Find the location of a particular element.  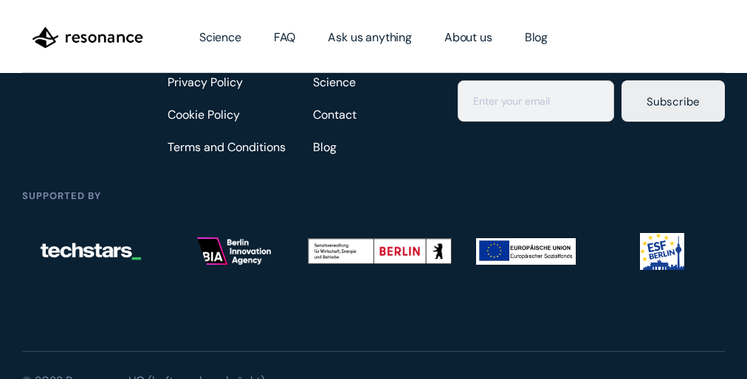

a: Cookie Policy is located at coordinates (206, 115).